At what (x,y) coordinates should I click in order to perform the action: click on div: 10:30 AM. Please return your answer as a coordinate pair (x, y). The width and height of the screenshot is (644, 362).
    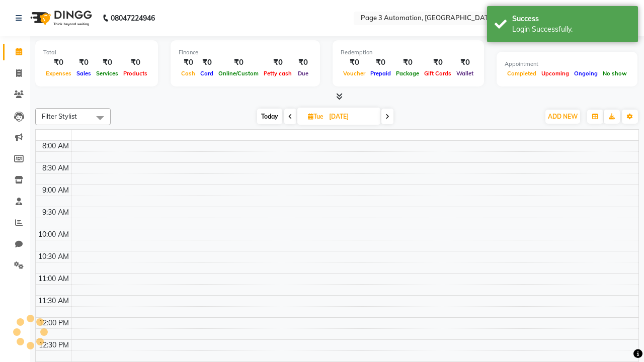
    Looking at the image, I should click on (53, 256).